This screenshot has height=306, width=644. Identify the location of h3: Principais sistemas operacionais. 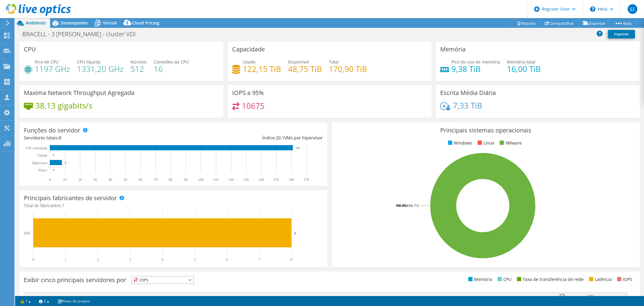
(485, 130).